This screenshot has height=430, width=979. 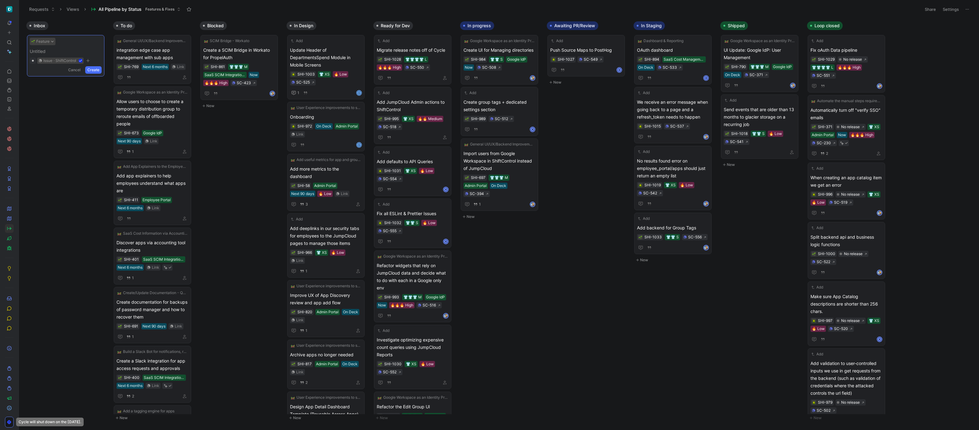 What do you see at coordinates (152, 92) in the screenshot?
I see `button: 🛤️Google Workspace as an Identity Provider (IdP) Integration` at bounding box center [152, 92].